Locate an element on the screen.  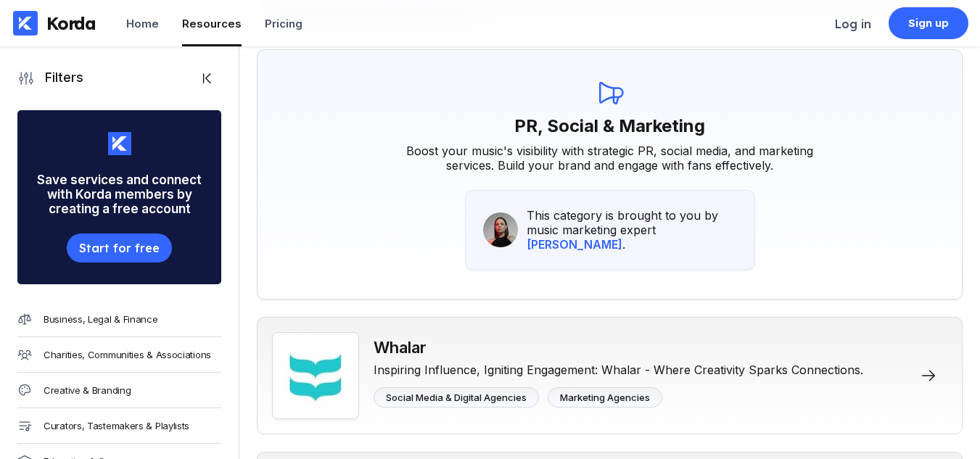
button: Start for free is located at coordinates (119, 248).